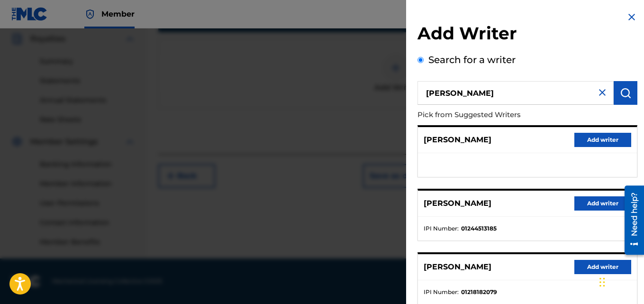 This screenshot has width=644, height=304. What do you see at coordinates (602, 282) in the screenshot?
I see `div: Drag` at bounding box center [602, 282].